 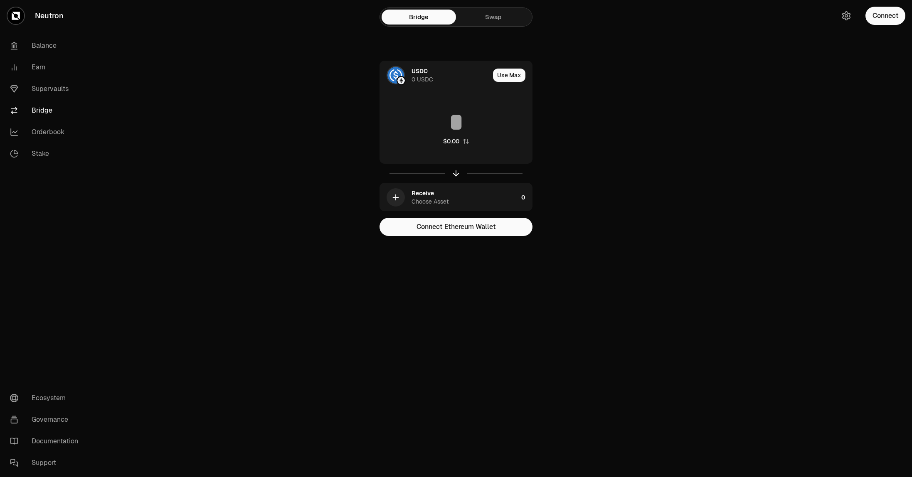 What do you see at coordinates (396, 75) in the screenshot?
I see `img: USDC Logo` at bounding box center [396, 75].